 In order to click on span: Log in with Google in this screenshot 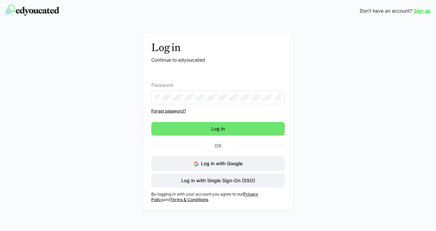, I will do `click(222, 163)`.